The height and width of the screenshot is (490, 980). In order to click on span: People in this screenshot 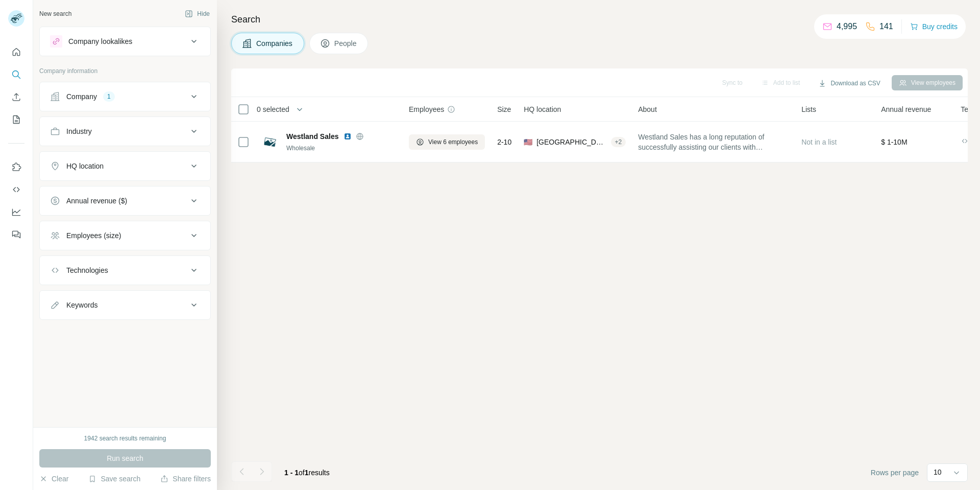, I will do `click(346, 44)`.